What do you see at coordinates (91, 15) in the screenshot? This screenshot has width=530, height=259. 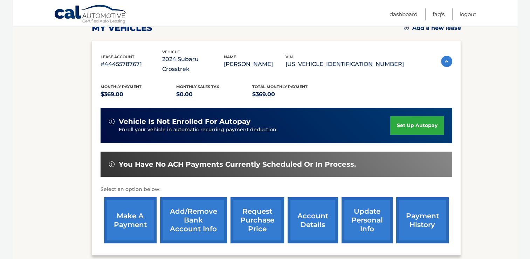 I see `a: Cal Automotive` at bounding box center [91, 15].